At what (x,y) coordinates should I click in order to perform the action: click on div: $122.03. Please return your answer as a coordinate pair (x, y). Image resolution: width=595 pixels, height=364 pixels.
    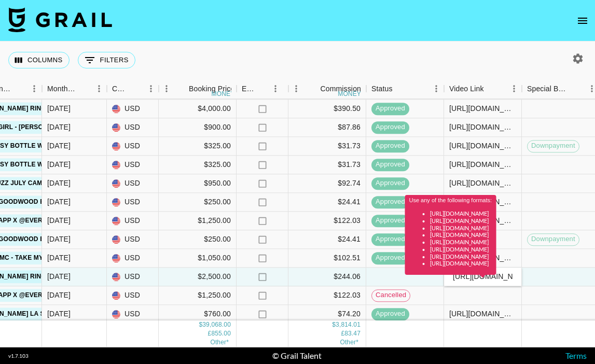
    Looking at the image, I should click on (327, 296).